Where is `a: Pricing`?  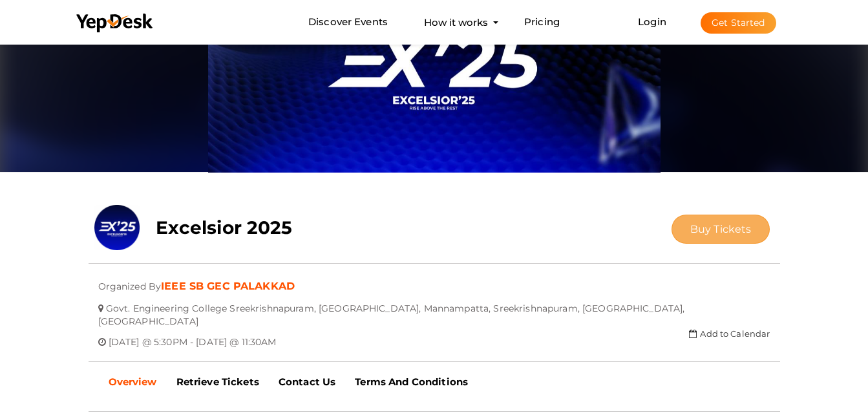
a: Pricing is located at coordinates (541, 22).